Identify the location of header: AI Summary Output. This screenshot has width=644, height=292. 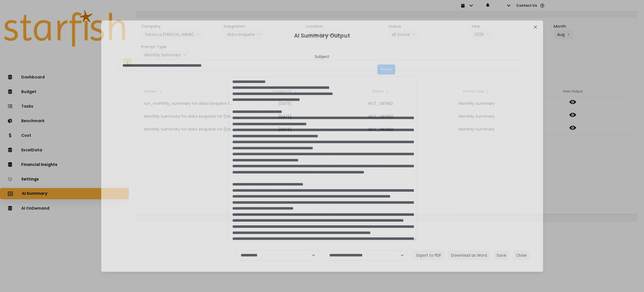
(322, 36).